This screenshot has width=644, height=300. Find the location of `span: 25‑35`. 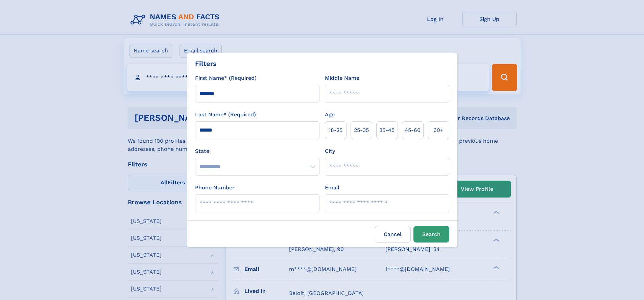

span: 25‑35 is located at coordinates (361, 130).